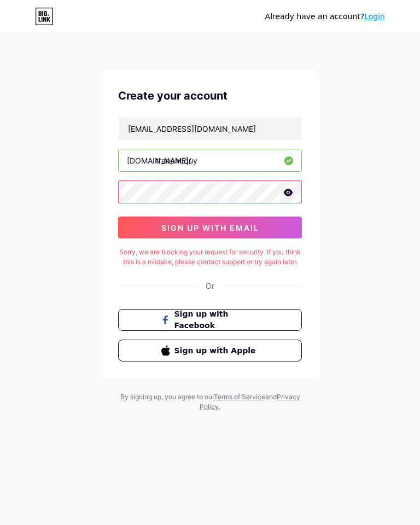 Image resolution: width=420 pixels, height=525 pixels. Describe the element at coordinates (325, 16) in the screenshot. I see `div: Already have an account?` at that location.